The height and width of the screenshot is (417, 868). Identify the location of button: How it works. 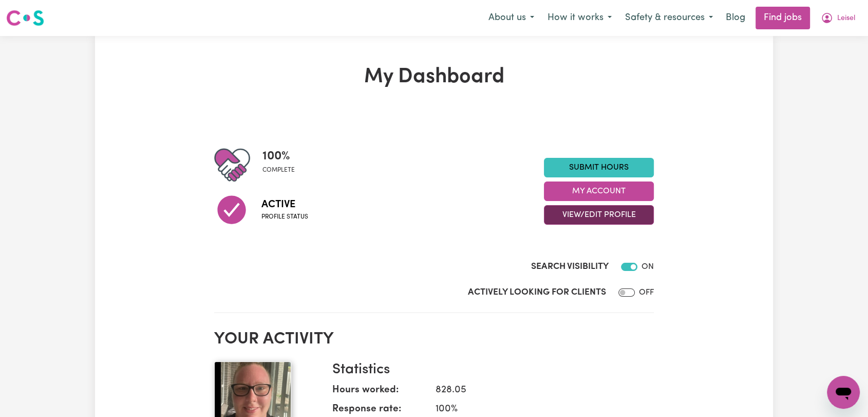
(579, 18).